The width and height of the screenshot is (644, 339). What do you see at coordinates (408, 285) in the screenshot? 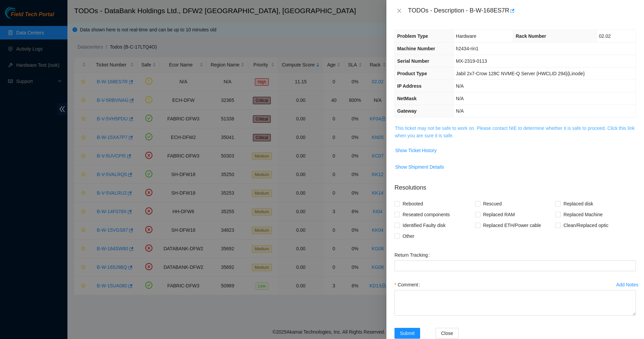
I see `label: Comment` at bounding box center [408, 285].